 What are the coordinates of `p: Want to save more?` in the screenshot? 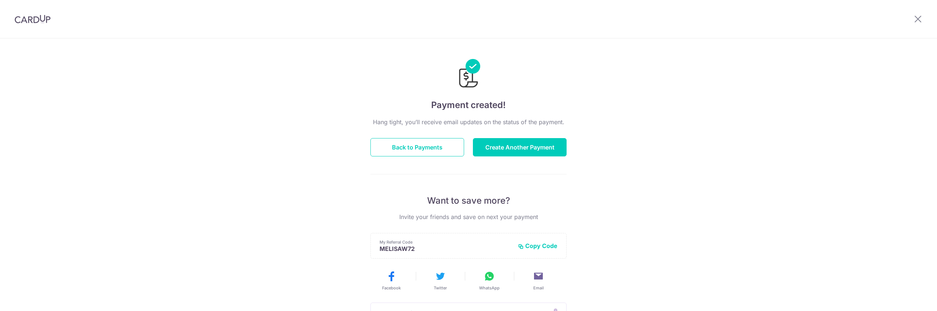 It's located at (469, 201).